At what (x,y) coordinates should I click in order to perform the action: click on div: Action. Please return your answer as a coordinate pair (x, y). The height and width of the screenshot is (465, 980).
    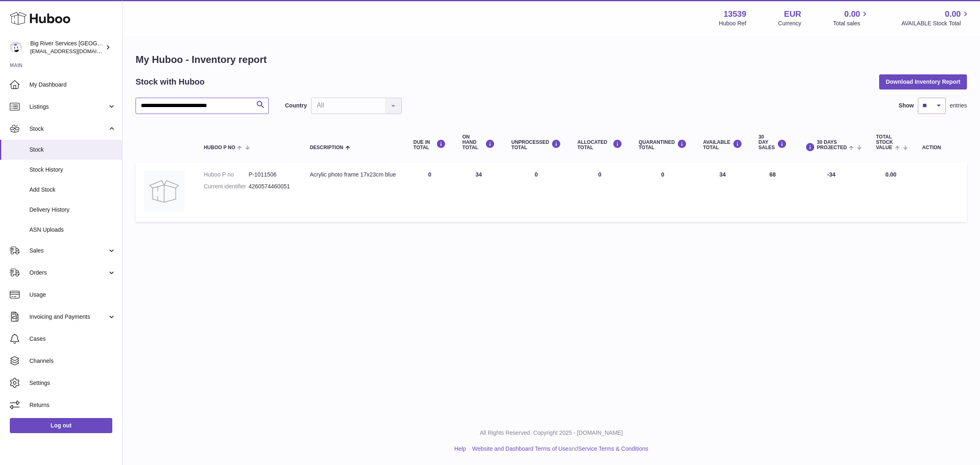
    Looking at the image, I should click on (941, 147).